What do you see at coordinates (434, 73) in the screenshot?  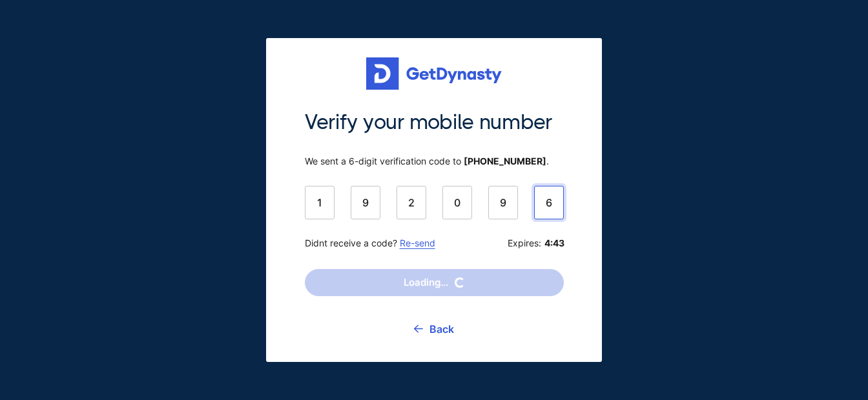 I see `img: Get started for free with Dynasty Trust Company` at bounding box center [434, 73].